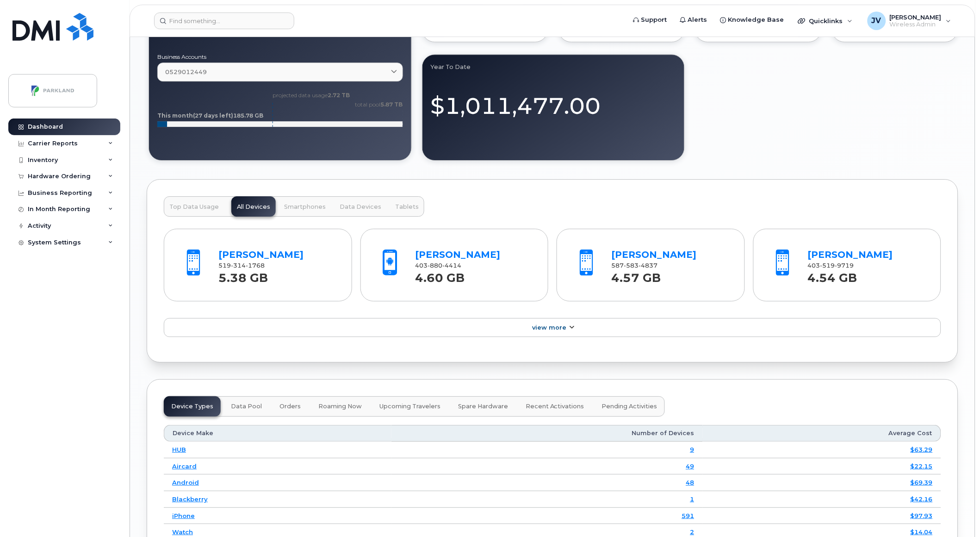 The image size is (980, 537). Describe the element at coordinates (554, 102) in the screenshot. I see `div: $1,011,477.00` at that location.